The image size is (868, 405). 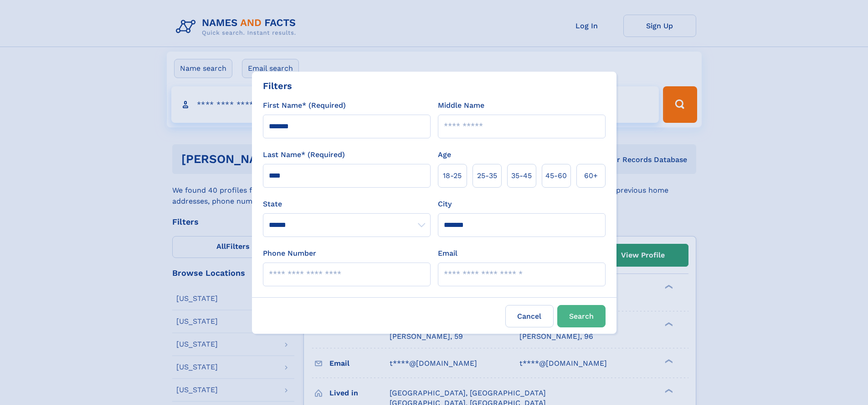 I want to click on label: First Name* (Required), so click(x=305, y=105).